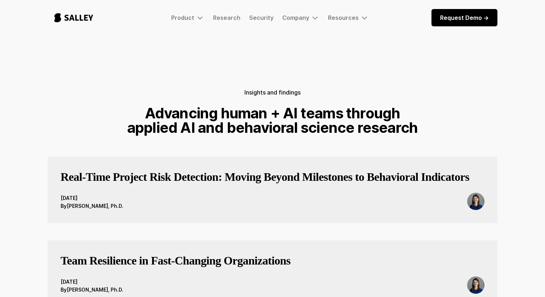 This screenshot has width=545, height=297. What do you see at coordinates (176, 265) in the screenshot?
I see `a: Team Resilience in Fast‑Changing Organizations` at bounding box center [176, 265].